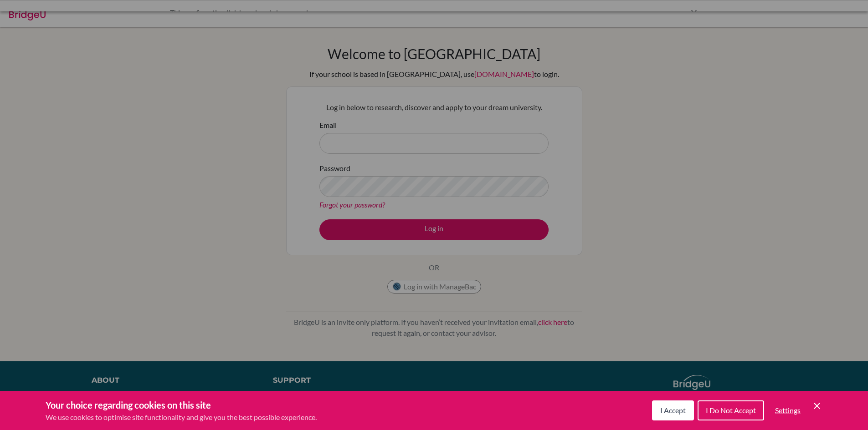  What do you see at coordinates (788, 410) in the screenshot?
I see `span: Settings` at bounding box center [788, 410].